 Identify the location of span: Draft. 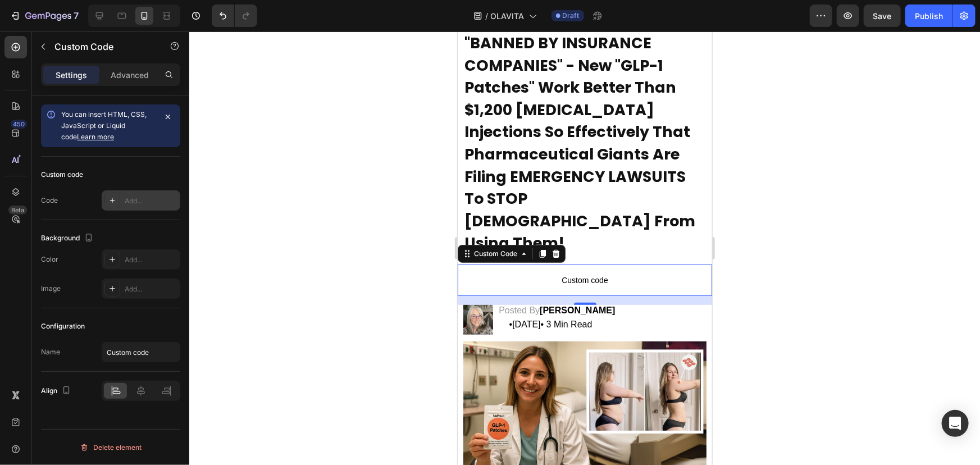
(572, 16).